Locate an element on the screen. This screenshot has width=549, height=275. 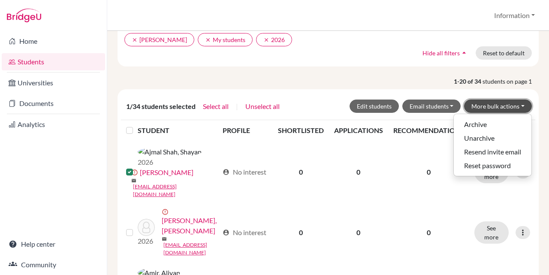
a: Universities is located at coordinates (53, 83).